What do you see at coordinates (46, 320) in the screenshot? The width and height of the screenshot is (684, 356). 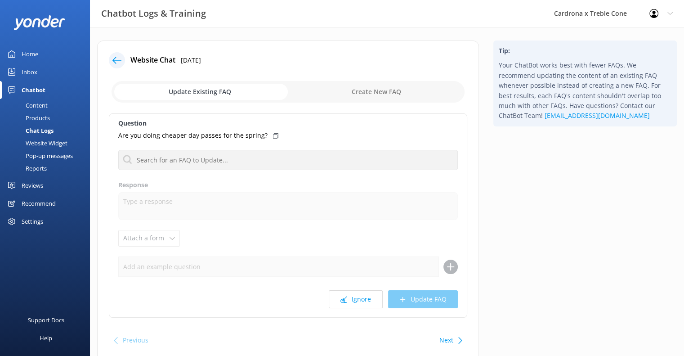 I see `div: Support Docs` at bounding box center [46, 320].